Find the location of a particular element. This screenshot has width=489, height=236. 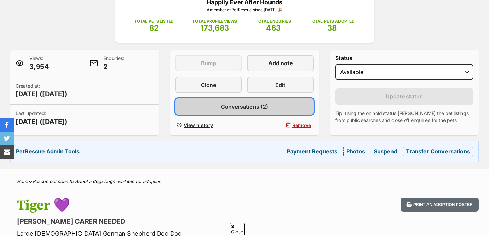

p: TOTAL PROFILE VIEWS is located at coordinates (215, 21).